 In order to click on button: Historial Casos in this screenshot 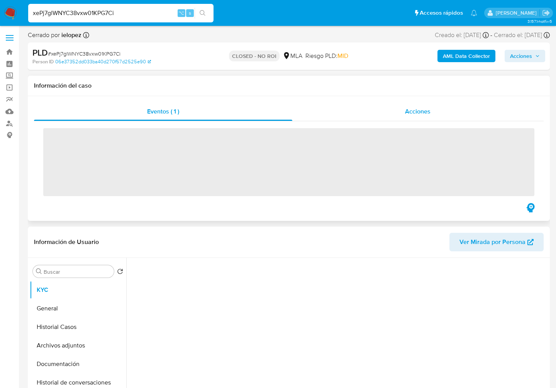, I will do `click(78, 327)`.